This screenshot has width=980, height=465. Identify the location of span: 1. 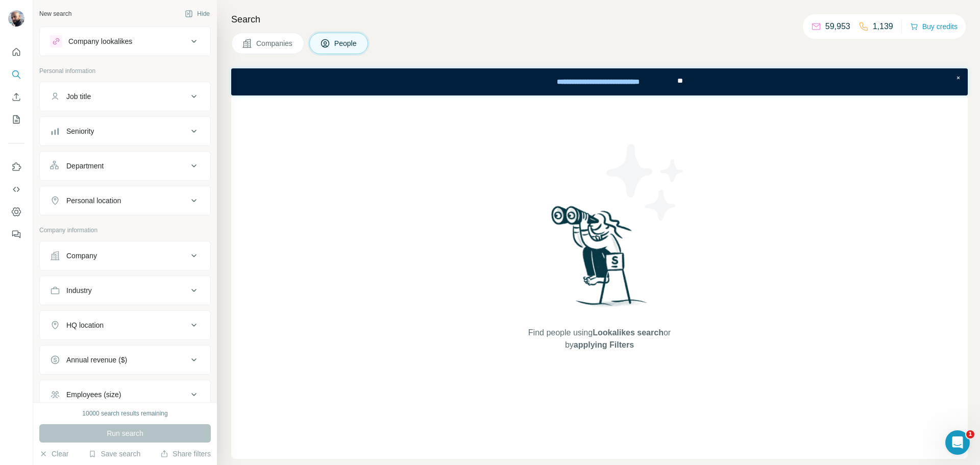
(970, 434).